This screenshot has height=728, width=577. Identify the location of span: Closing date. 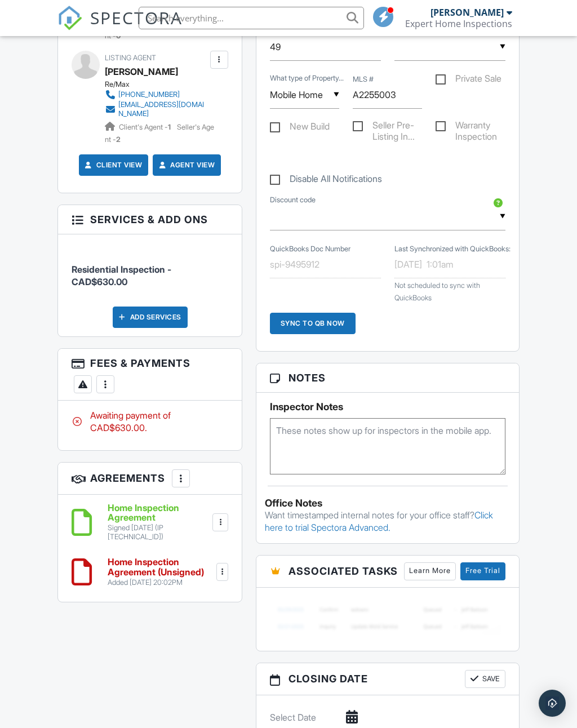
(328, 679).